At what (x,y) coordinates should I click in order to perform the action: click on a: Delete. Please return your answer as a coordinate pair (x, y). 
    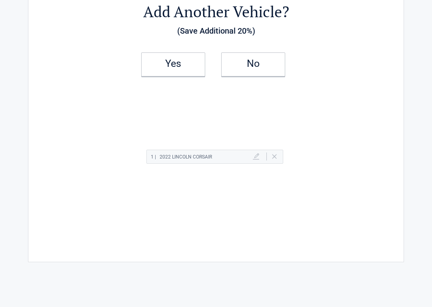
    Looking at the image, I should click on (274, 156).